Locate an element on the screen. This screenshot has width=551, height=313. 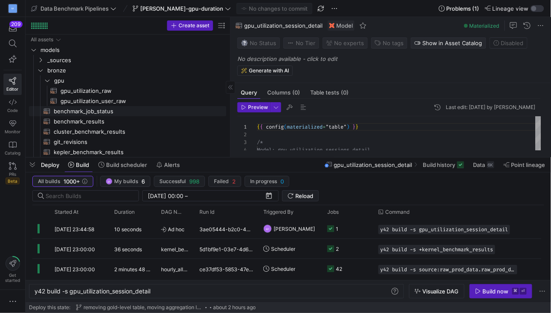
button: Create asset is located at coordinates (190, 26).